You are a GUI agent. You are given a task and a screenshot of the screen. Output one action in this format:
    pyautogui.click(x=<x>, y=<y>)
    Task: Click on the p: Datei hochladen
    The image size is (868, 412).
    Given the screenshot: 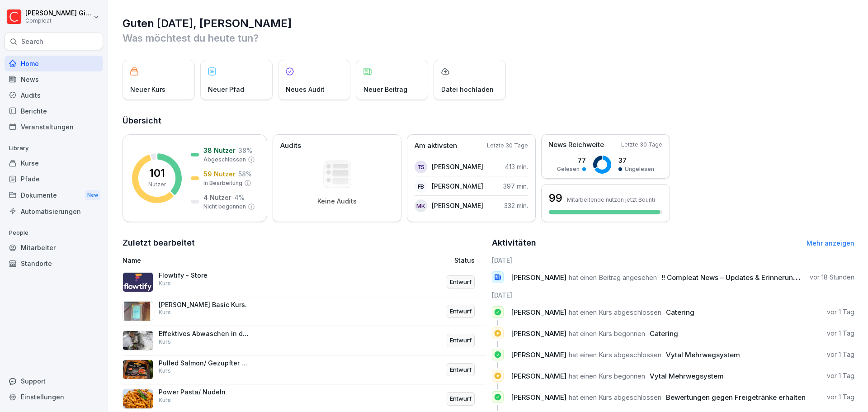 What is the action you would take?
    pyautogui.click(x=468, y=89)
    